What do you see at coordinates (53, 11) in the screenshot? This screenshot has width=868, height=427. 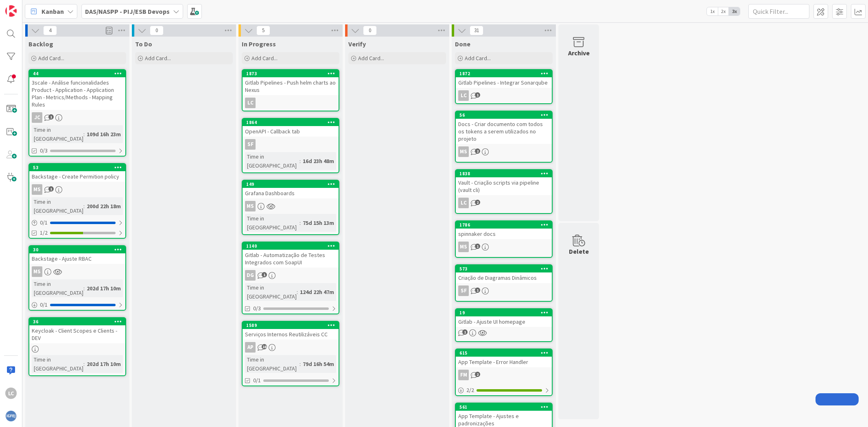 I see `span: Kanban` at bounding box center [53, 11].